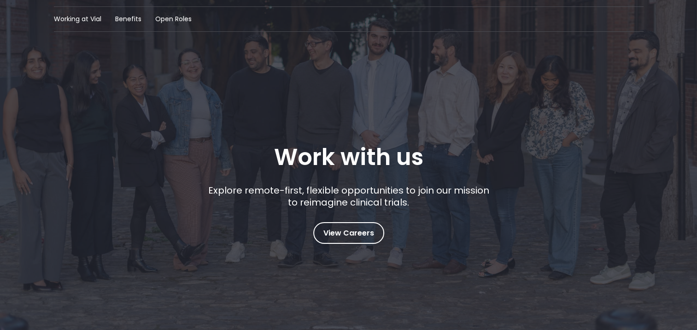 The image size is (697, 330). What do you see at coordinates (77, 19) in the screenshot?
I see `span: Working at Vial` at bounding box center [77, 19].